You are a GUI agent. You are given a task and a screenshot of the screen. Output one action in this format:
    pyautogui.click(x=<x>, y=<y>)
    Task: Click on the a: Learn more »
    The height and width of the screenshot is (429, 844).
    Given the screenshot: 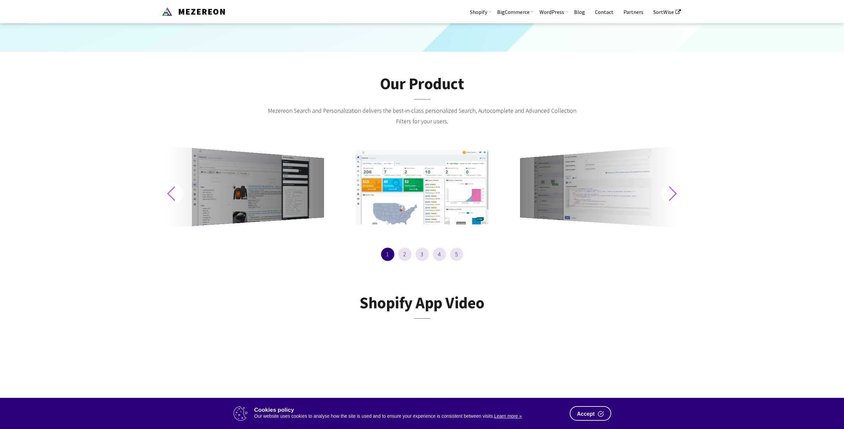 What is the action you would take?
    pyautogui.click(x=508, y=416)
    